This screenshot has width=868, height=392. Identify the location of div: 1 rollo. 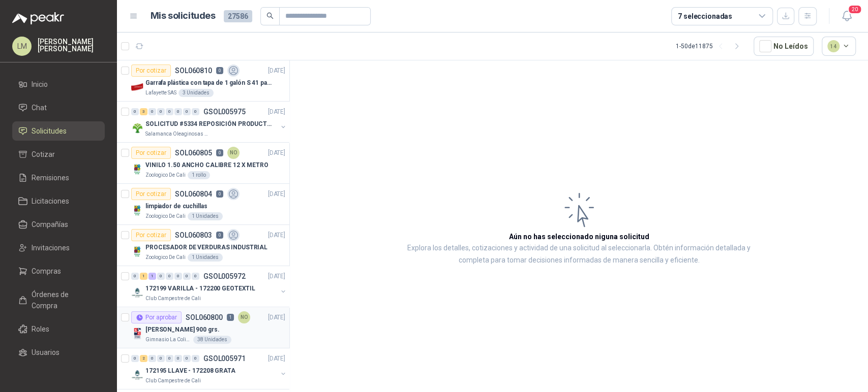
(199, 175).